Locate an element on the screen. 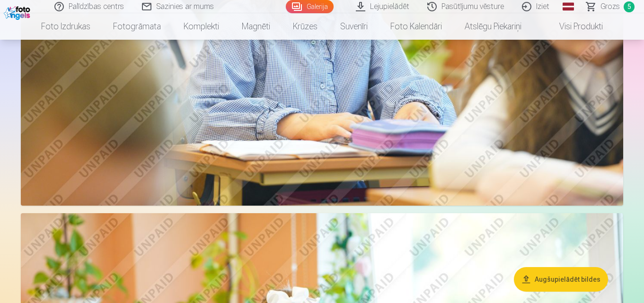 The width and height of the screenshot is (644, 303). span: Grozs is located at coordinates (610, 7).